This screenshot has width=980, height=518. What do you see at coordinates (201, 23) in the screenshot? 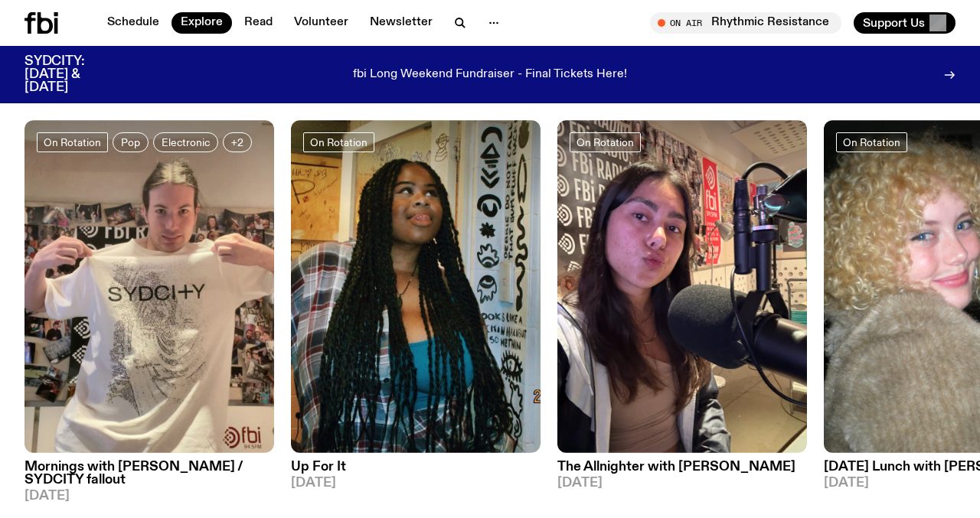
I see `a: Explore` at bounding box center [201, 23].